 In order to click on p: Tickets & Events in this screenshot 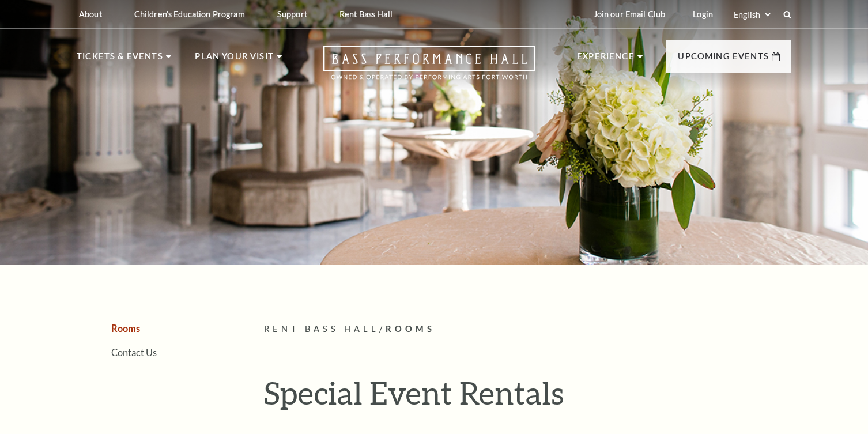, I will do `click(120, 60)`.